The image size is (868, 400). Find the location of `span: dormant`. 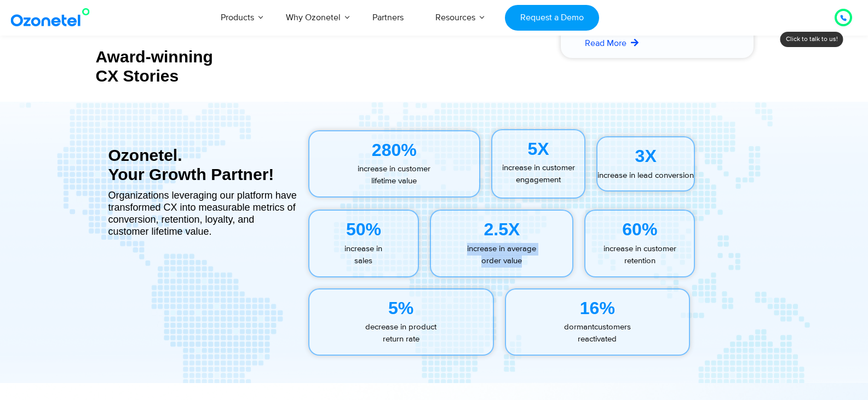

span: dormant is located at coordinates (579, 326).